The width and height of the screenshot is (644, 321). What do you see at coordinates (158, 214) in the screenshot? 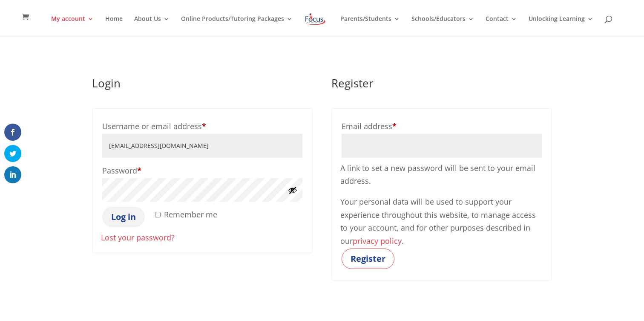
I see `input: Remember me` at bounding box center [158, 214].